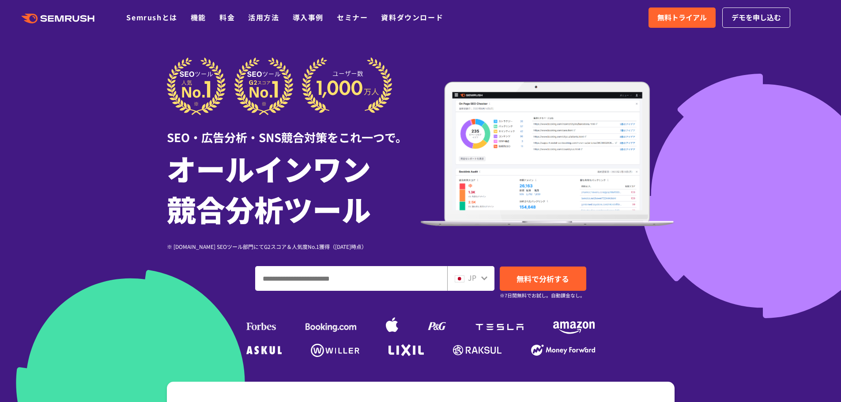  What do you see at coordinates (756, 18) in the screenshot?
I see `a: デモを申し込む` at bounding box center [756, 18].